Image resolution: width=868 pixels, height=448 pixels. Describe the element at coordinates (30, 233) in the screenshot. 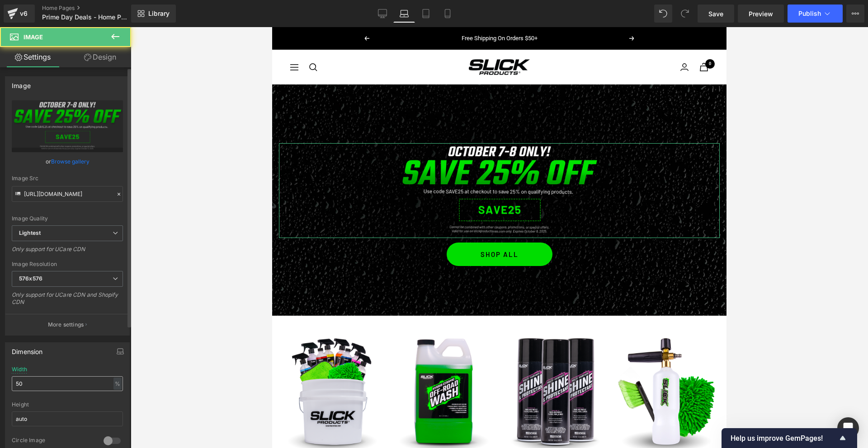

I see `b: Lightest` at that location.